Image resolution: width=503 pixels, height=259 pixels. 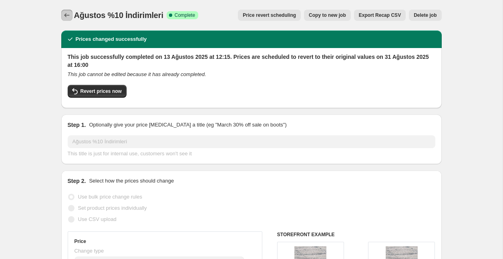 What do you see at coordinates (110, 197) in the screenshot?
I see `span: Use bulk price change rules` at bounding box center [110, 197].